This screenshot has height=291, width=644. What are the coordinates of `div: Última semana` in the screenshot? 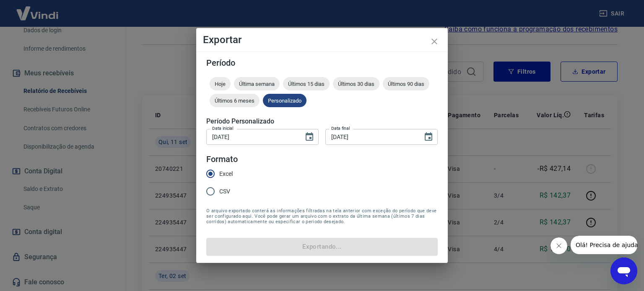 It's located at (256, 84).